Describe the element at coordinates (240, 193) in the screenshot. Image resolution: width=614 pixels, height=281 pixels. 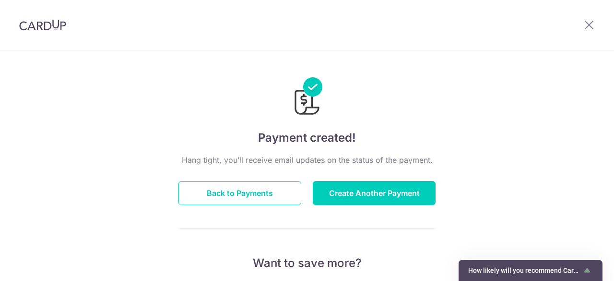
I see `button: Back to Payments` at that location.